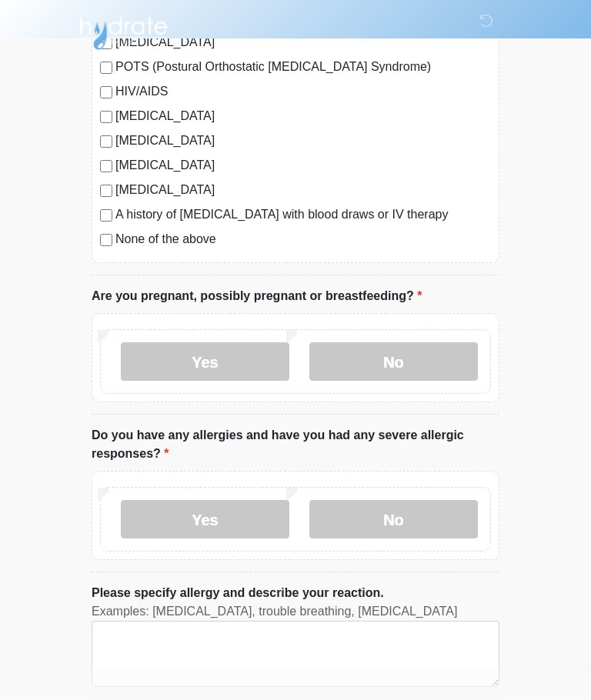 The image size is (591, 700). I want to click on label: Do you have any allergies and have you had any severe allergic responses?, so click(295, 444).